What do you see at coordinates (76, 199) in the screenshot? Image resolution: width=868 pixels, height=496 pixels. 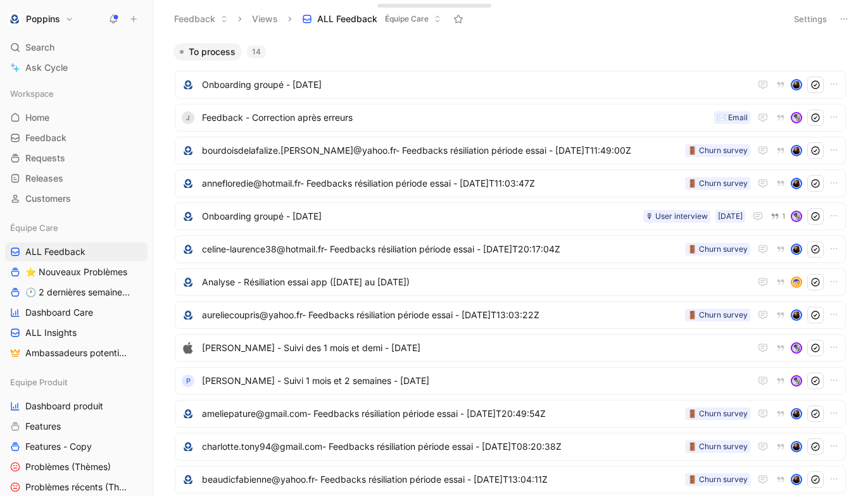 I see `a: Customers` at bounding box center [76, 199].